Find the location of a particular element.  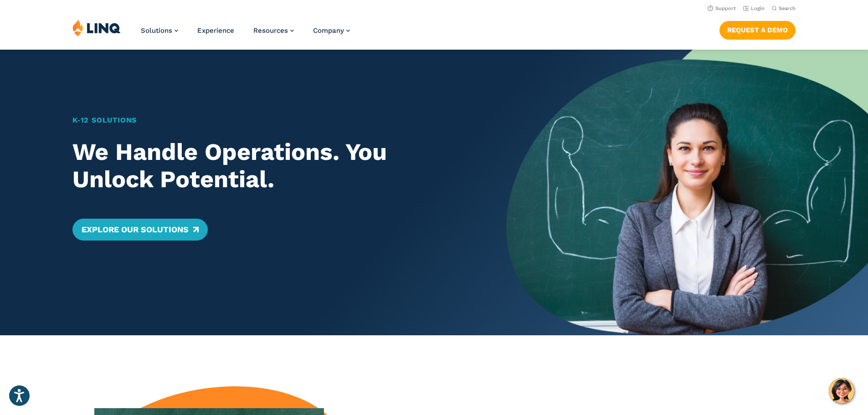

h2: We Handle Operations. You Unlock Potential. is located at coordinates (272, 166).